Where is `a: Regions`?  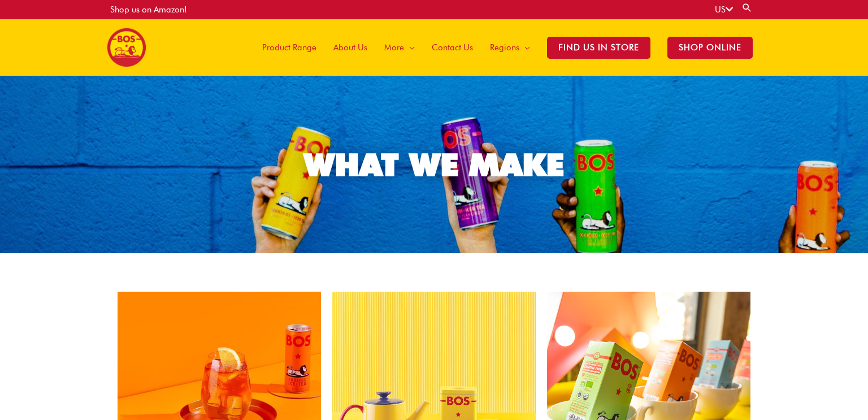
a: Regions is located at coordinates (509, 47).